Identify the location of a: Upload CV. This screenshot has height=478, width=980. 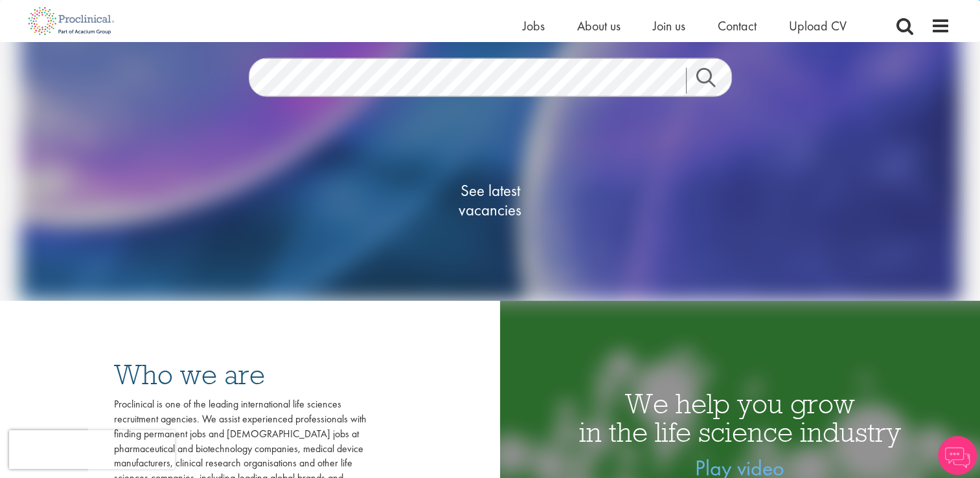
(817, 26).